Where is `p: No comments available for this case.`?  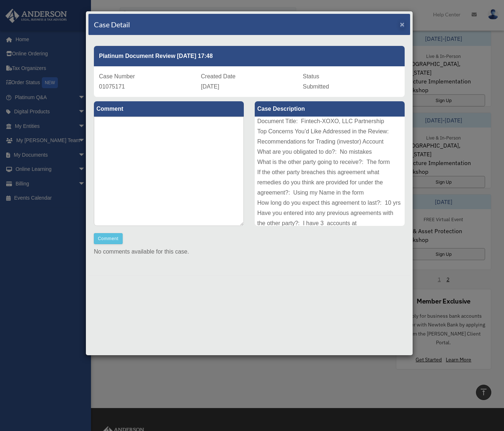
p: No comments available for this case. is located at coordinates (249, 252).